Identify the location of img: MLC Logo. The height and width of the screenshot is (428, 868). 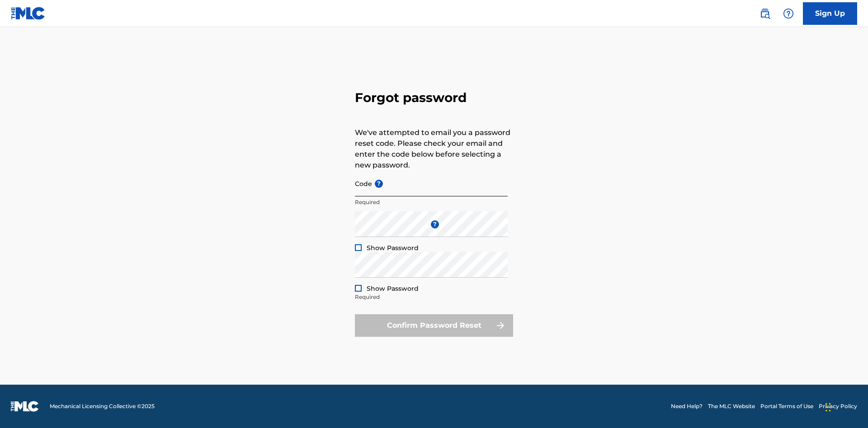
(28, 13).